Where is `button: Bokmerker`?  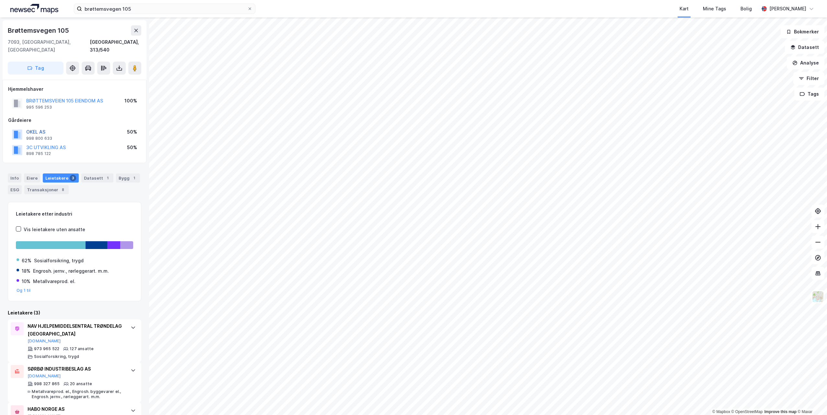 button: Bokmerker is located at coordinates (803, 32).